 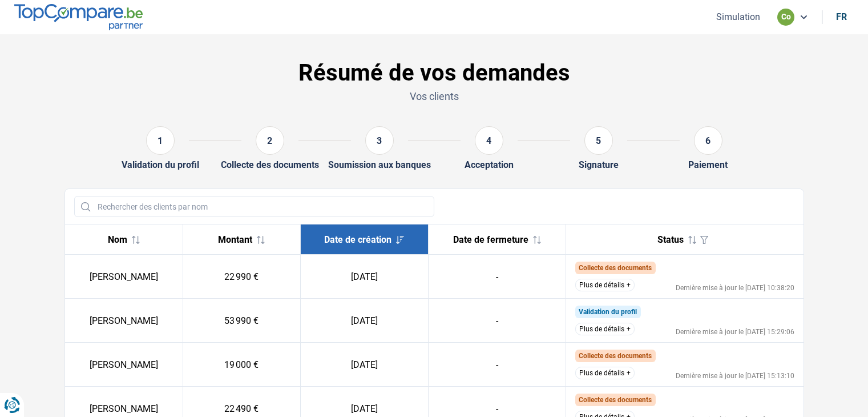 I want to click on div: co, so click(x=785, y=17).